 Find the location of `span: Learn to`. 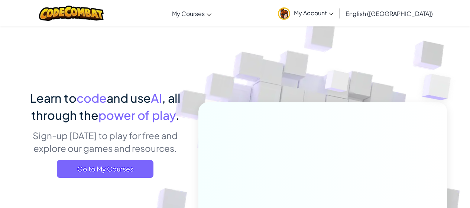

span: Learn to is located at coordinates (53, 98).